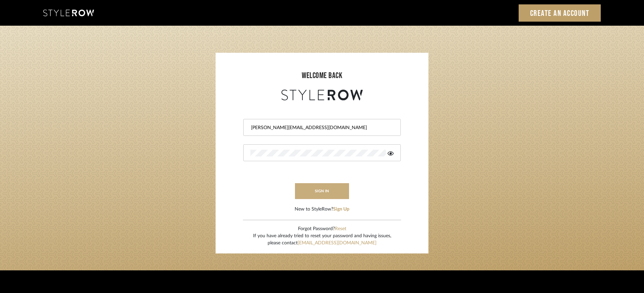  I want to click on button: Sign Up, so click(341, 209).